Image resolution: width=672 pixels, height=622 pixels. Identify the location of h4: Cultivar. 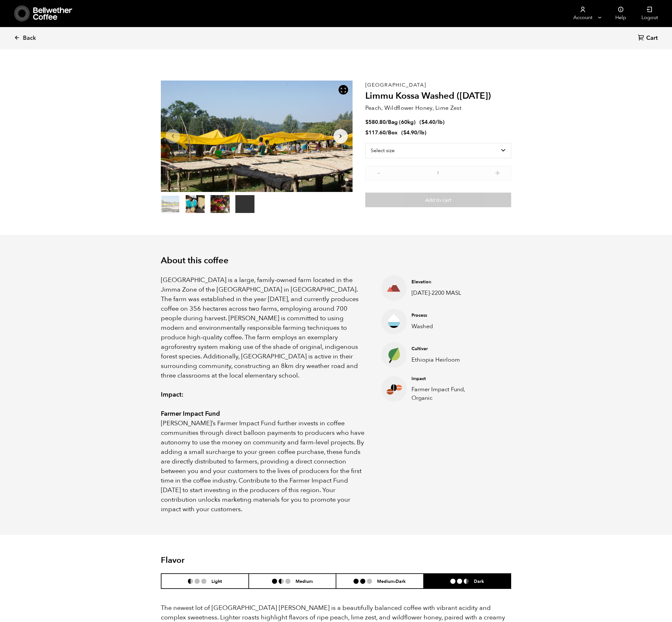
(447, 349).